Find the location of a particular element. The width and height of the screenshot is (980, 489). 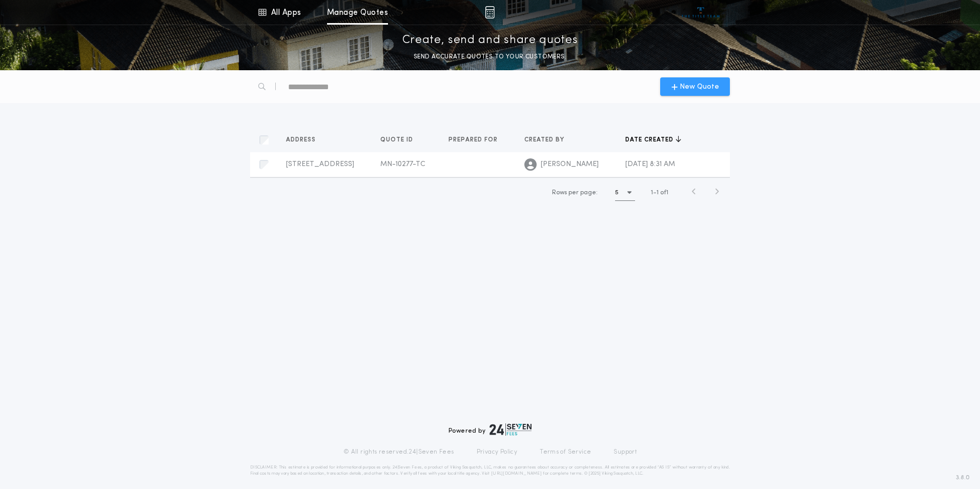

p: © All rights reserved. 24|Seven Fees is located at coordinates (399, 452).